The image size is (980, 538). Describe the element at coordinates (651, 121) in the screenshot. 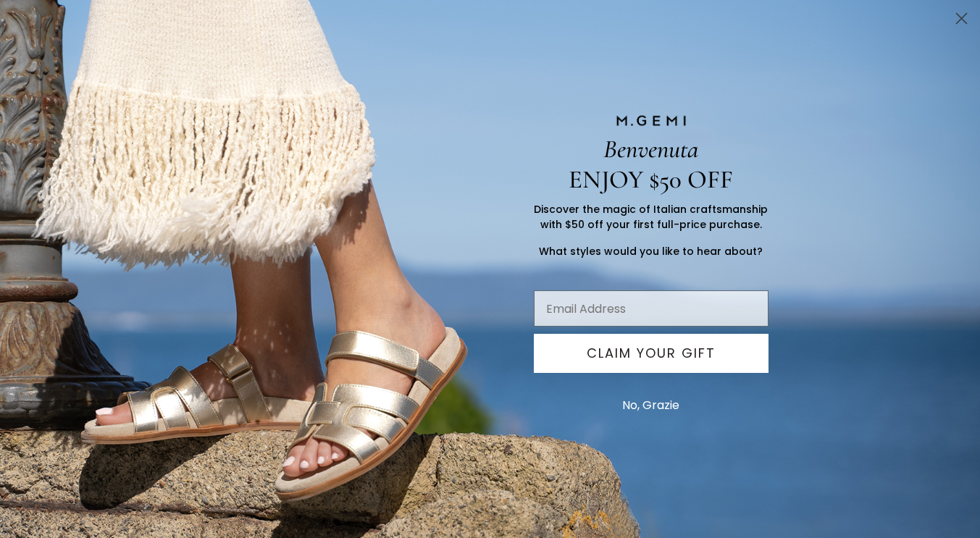

I see `img: M.GEMI` at that location.